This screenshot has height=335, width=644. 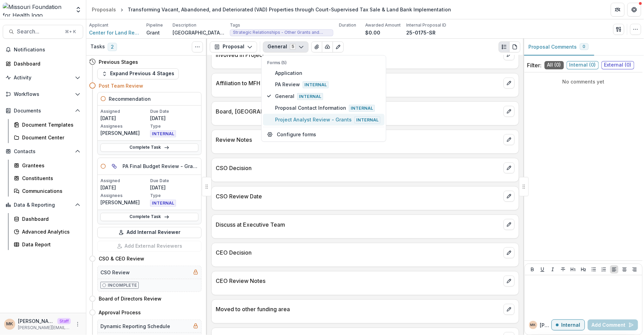 I want to click on p: Internal, so click(x=570, y=325).